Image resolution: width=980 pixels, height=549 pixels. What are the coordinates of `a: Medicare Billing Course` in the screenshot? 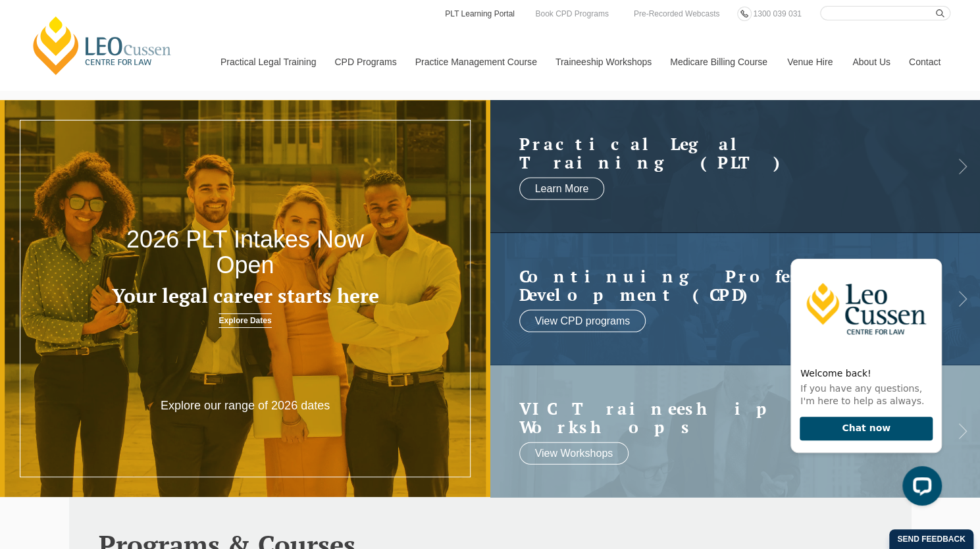 It's located at (719, 62).